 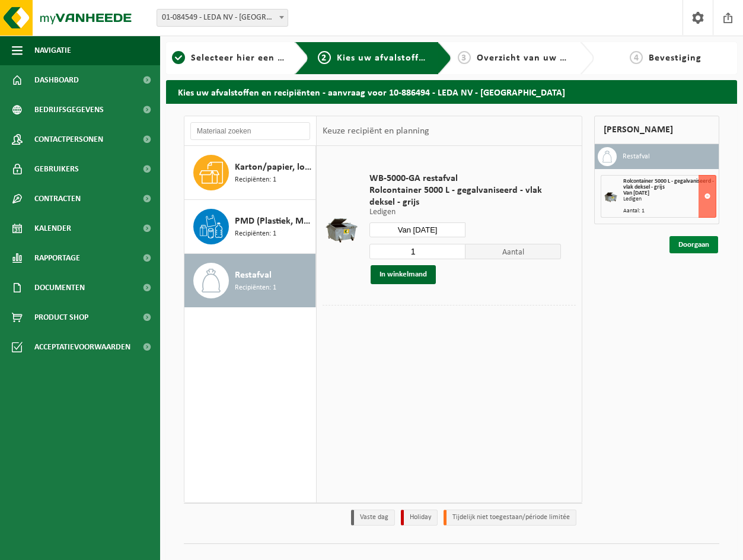 What do you see at coordinates (418, 58) in the screenshot?
I see `span: Kies uw afvalstoffen en recipiënten` at bounding box center [418, 58].